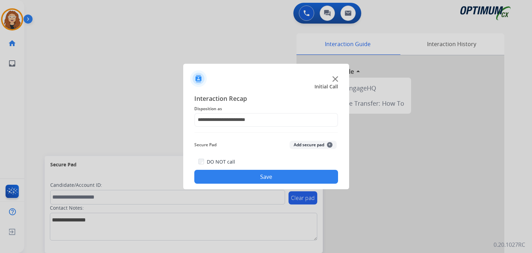 The image size is (532, 253). I want to click on img: contactIcon, so click(199, 79).